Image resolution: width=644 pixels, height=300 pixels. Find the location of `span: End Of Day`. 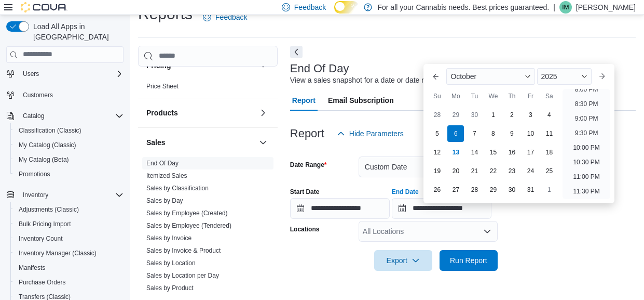

span: End Of Day is located at coordinates (163, 163).